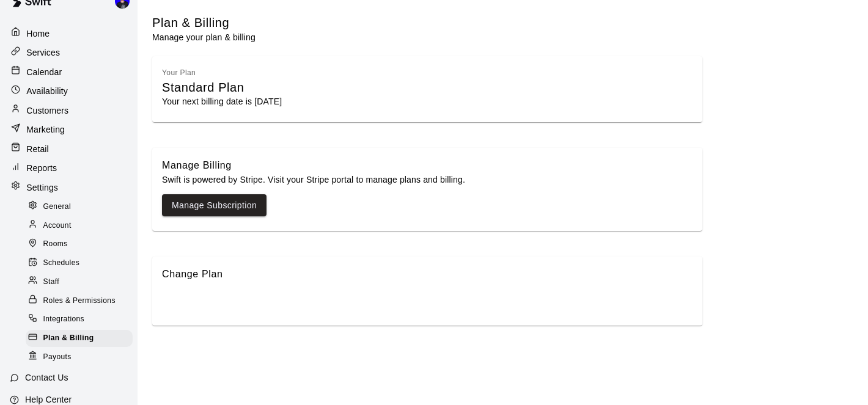 Image resolution: width=868 pixels, height=405 pixels. Describe the element at coordinates (47, 111) in the screenshot. I see `p: Customers` at that location.